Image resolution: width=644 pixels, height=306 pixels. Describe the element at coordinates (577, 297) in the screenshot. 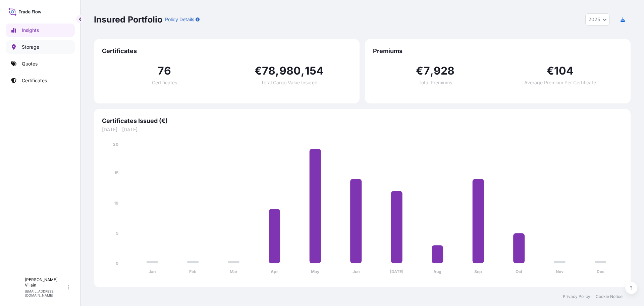

I see `p: Privacy Policy` at that location.